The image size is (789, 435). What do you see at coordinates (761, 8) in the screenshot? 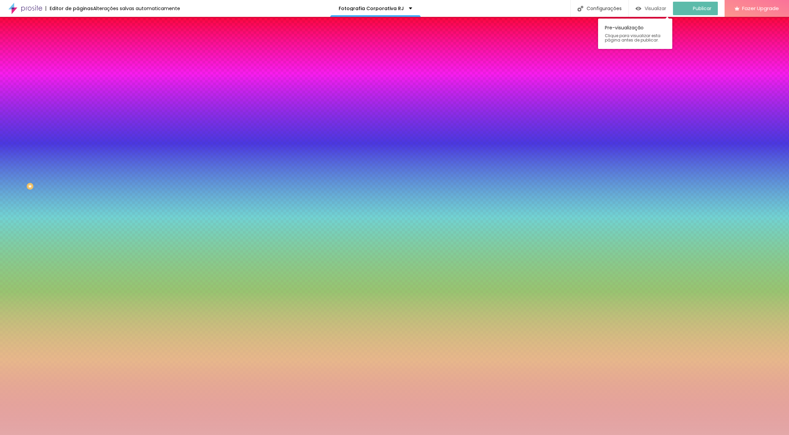
I see `span: Fazer Upgrade` at bounding box center [761, 8].